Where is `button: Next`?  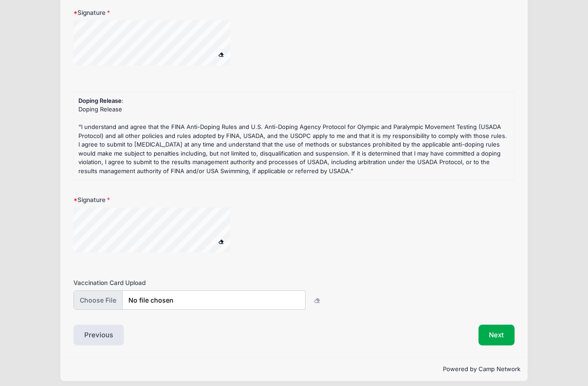 button: Next is located at coordinates (497, 335).